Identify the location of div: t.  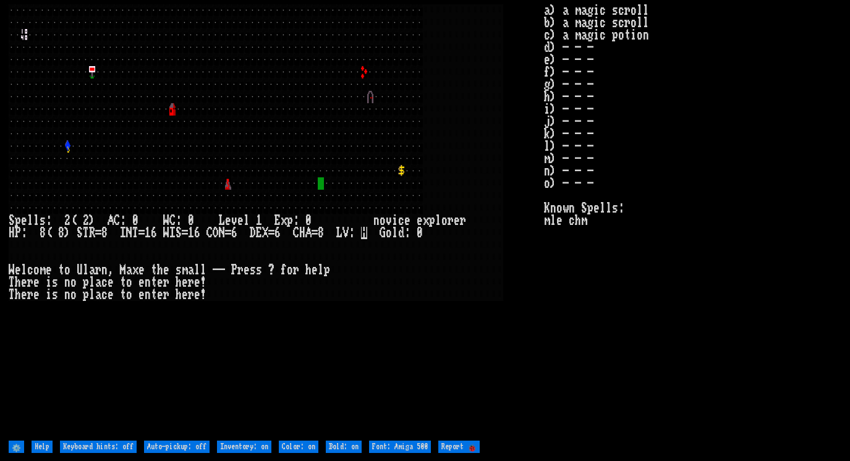
(154, 283).